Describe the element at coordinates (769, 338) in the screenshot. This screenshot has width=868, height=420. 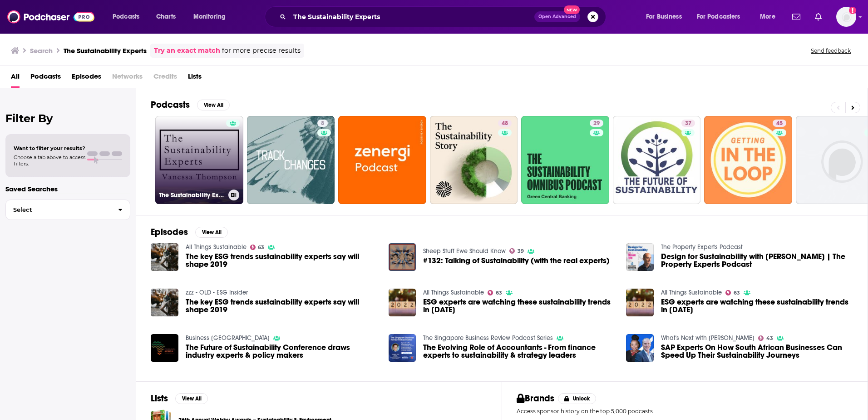
I see `span: 43` at that location.